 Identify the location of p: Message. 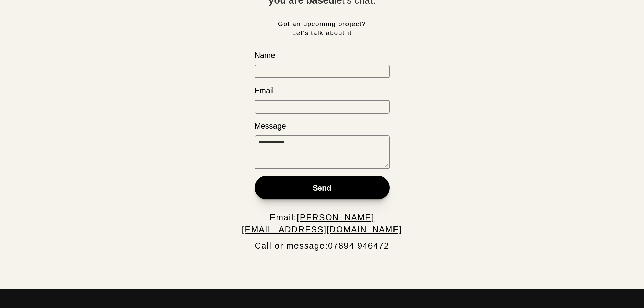
(270, 126).